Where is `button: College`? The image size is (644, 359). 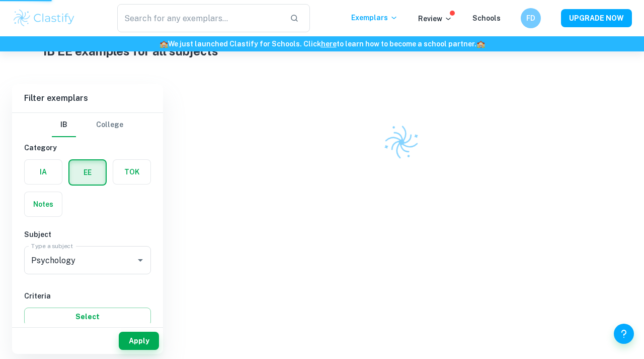
button: College is located at coordinates (110, 125).